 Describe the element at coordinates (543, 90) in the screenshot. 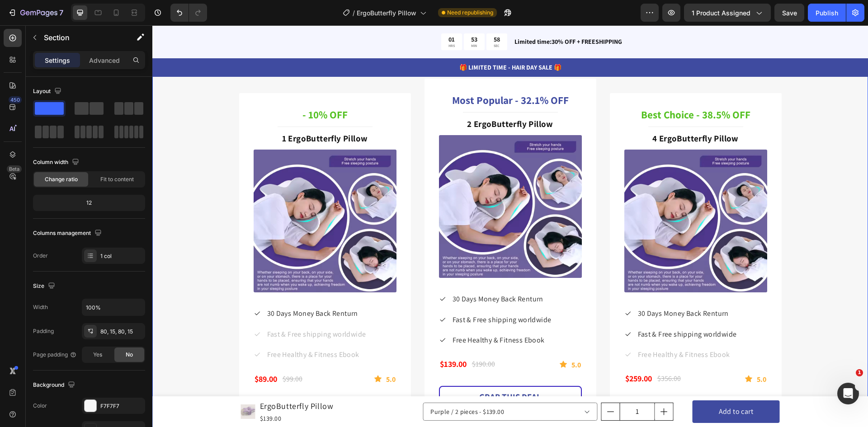

I see `h3: Best Choice - 38.5% OFF` at that location.